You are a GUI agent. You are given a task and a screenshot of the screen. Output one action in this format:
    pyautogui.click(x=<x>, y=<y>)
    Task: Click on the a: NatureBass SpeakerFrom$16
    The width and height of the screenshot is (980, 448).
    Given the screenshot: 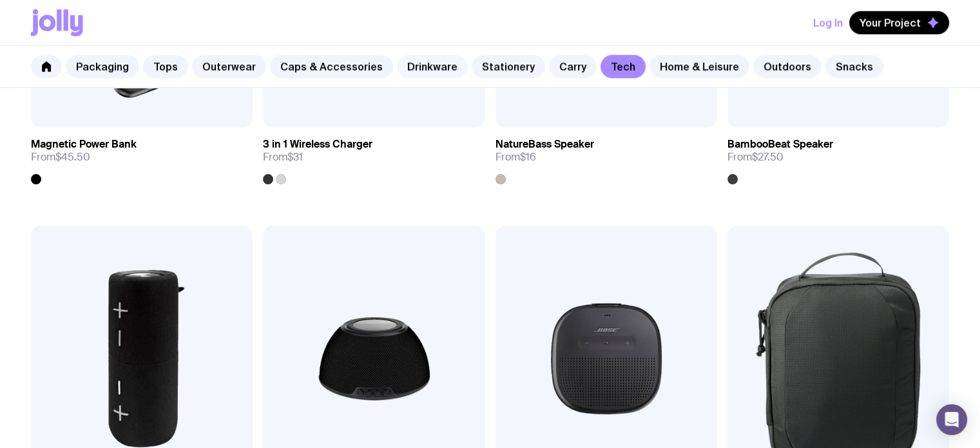 What is the action you would take?
    pyautogui.click(x=606, y=156)
    